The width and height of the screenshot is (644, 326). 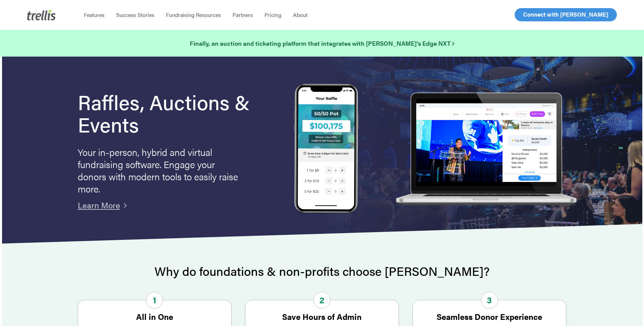 I want to click on strong: Seamless Donor Experience, so click(x=489, y=317).